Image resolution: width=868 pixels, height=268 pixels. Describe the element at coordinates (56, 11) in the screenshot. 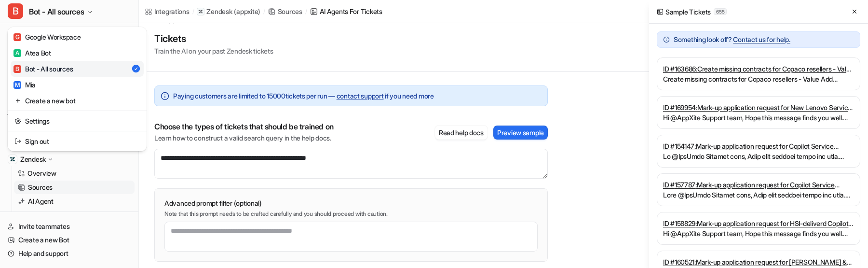

I see `span: Bot - All sources` at that location.